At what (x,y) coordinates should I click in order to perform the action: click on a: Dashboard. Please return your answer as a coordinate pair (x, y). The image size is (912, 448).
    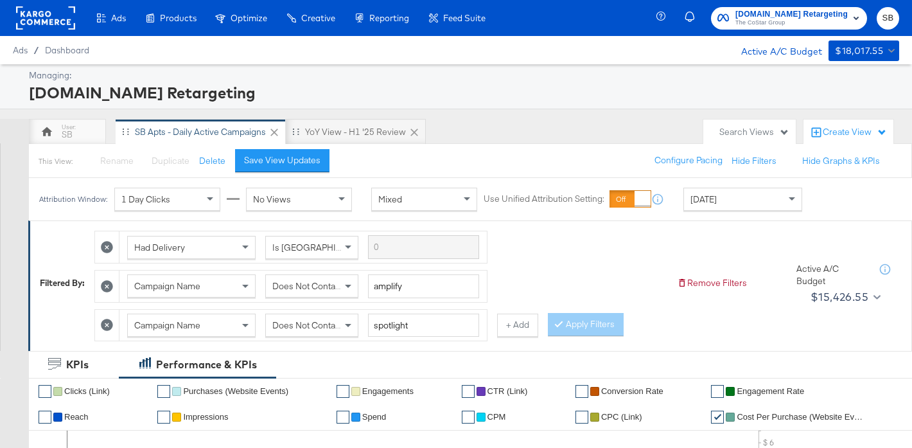
    Looking at the image, I should click on (67, 50).